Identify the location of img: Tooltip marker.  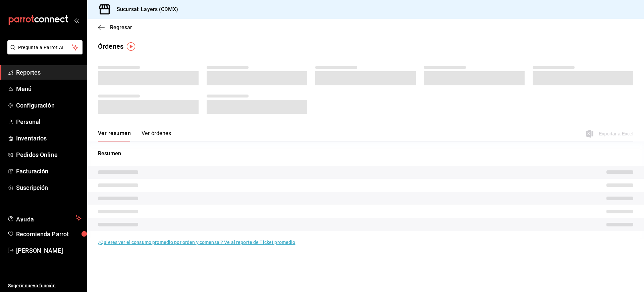
(131, 46).